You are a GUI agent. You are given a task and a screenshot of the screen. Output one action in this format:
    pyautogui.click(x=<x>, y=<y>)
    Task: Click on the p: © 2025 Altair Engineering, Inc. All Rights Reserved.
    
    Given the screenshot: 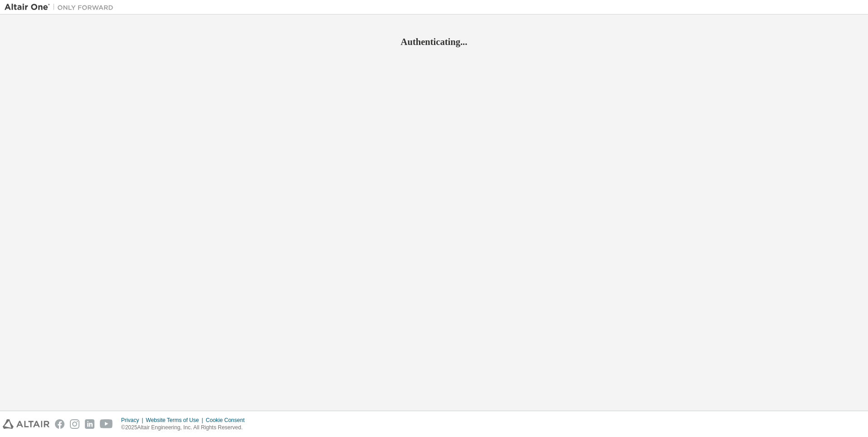 What is the action you would take?
    pyautogui.click(x=186, y=428)
    